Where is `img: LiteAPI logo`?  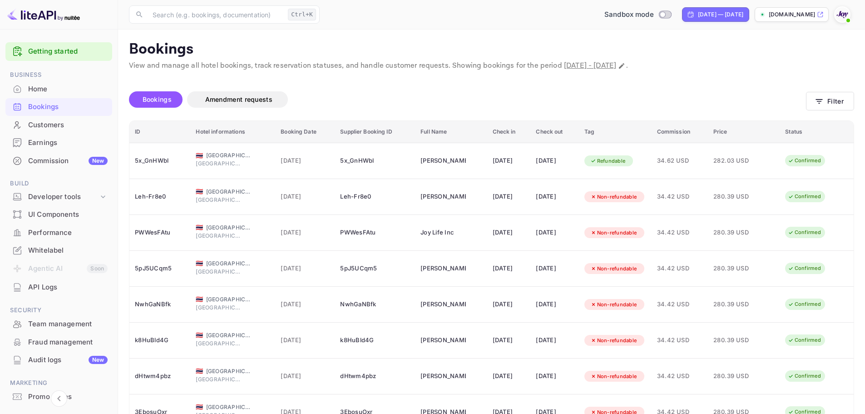 img: LiteAPI logo is located at coordinates (44, 15).